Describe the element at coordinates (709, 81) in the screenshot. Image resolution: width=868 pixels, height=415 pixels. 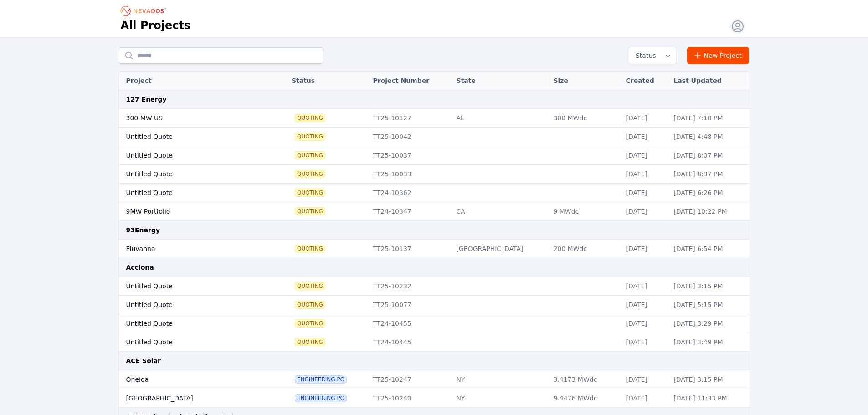
I see `th: Last Updated` at that location.